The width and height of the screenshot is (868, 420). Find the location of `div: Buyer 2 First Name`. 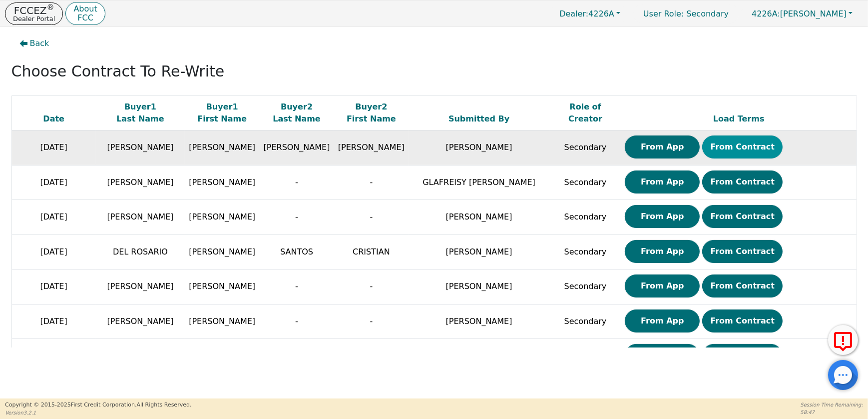

div: Buyer 2 First Name is located at coordinates (371, 113).